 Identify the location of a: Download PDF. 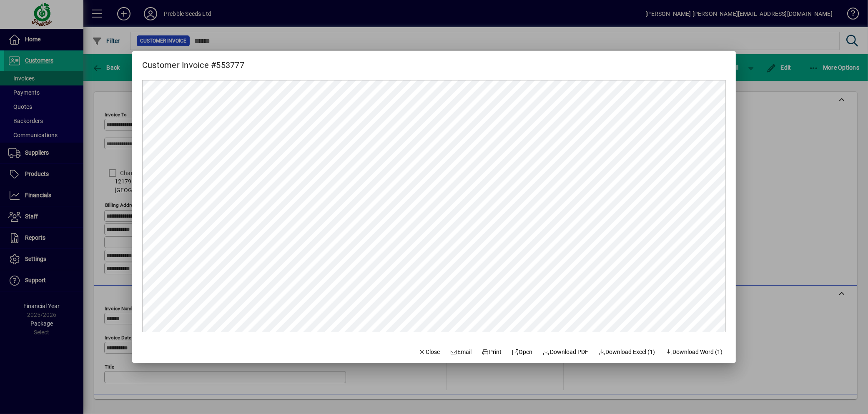
(566, 352).